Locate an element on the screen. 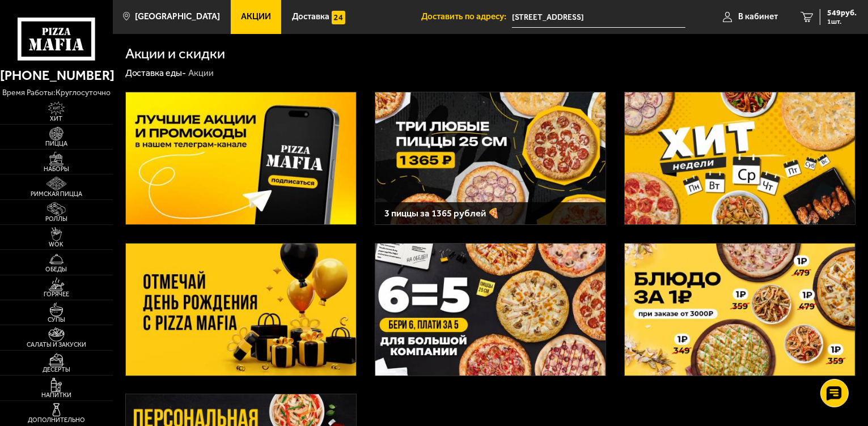  input: Ваш адрес доставки is located at coordinates (599, 17).